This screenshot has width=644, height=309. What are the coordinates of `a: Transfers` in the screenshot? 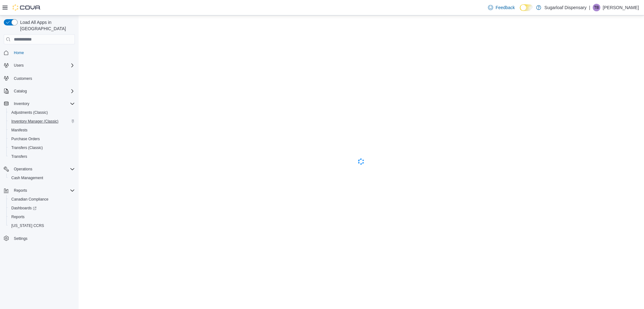 It's located at (19, 157).